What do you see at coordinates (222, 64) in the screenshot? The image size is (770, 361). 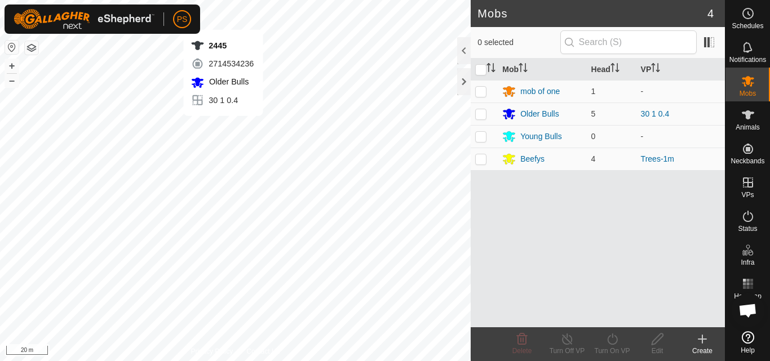 I see `div: 2714534236` at bounding box center [222, 64].